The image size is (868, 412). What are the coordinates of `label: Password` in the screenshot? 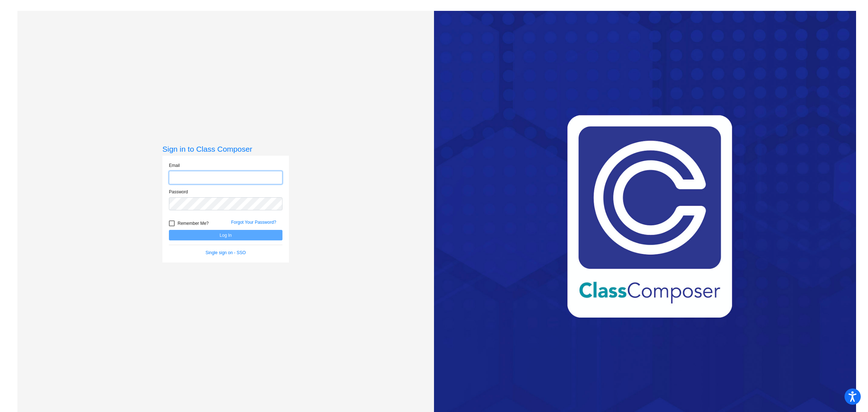 It's located at (178, 192).